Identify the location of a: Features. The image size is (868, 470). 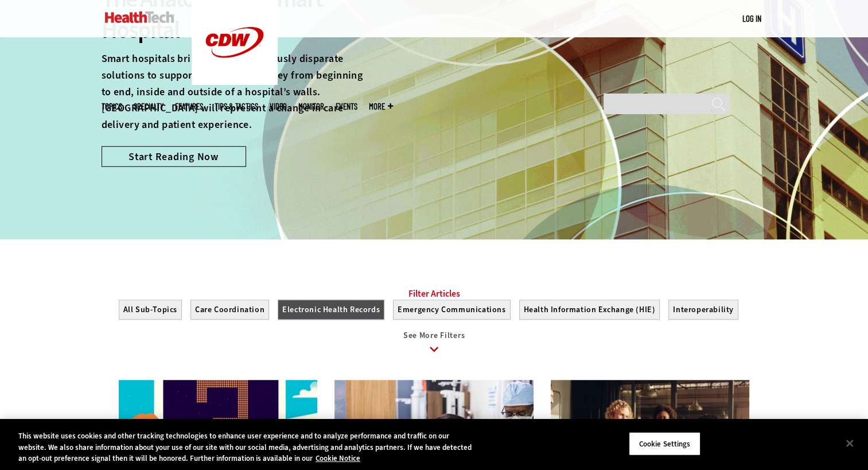
(189, 106).